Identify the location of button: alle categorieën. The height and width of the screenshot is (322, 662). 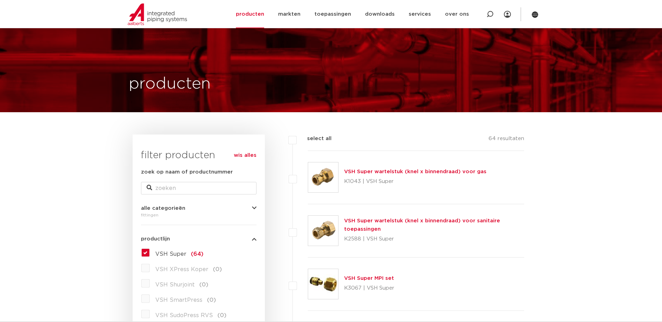
(198, 208).